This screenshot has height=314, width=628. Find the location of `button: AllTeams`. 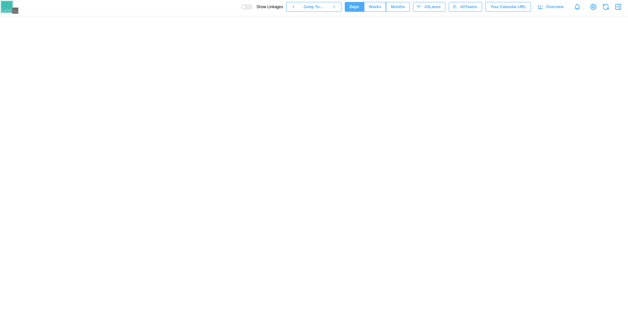

button: AllTeams is located at coordinates (465, 7).